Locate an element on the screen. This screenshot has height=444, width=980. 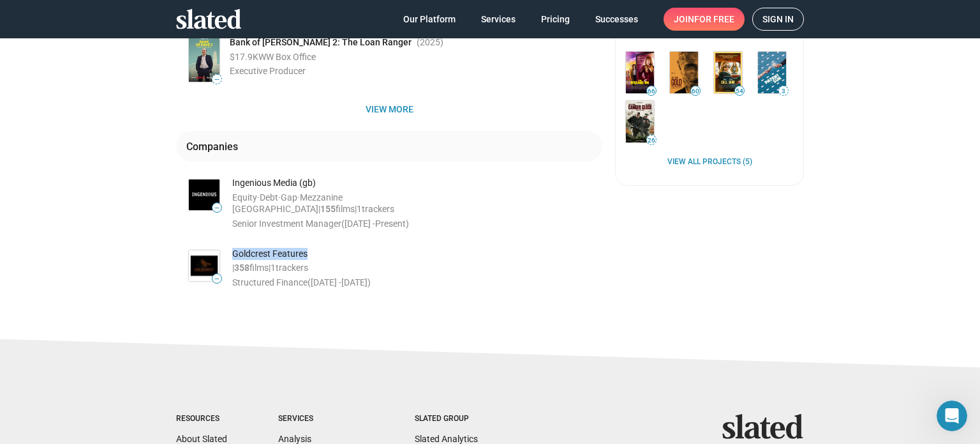
span: Successes is located at coordinates (616, 19).